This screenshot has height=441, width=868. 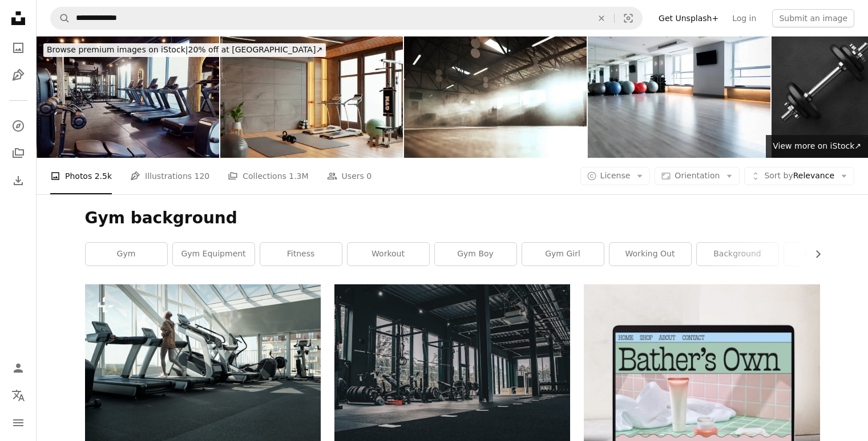 What do you see at coordinates (496, 97) in the screenshot?
I see `img: Shot of an empty gym ready to be used` at bounding box center [496, 97].